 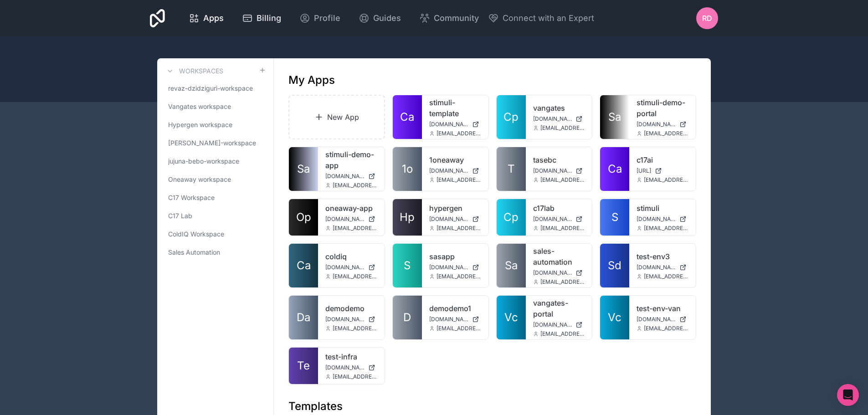 I want to click on a: c17ai, so click(x=662, y=160).